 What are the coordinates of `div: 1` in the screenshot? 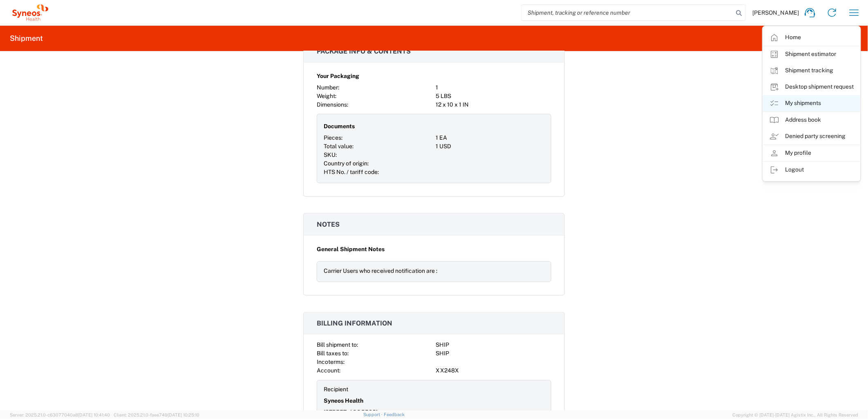 It's located at (493, 88).